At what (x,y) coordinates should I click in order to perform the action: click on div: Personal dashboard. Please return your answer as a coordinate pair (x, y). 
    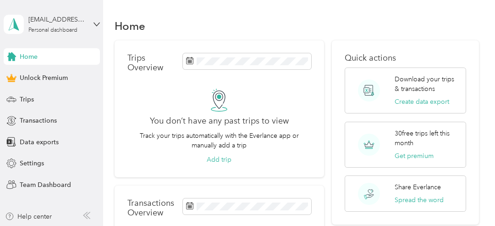
    Looking at the image, I should click on (53, 30).